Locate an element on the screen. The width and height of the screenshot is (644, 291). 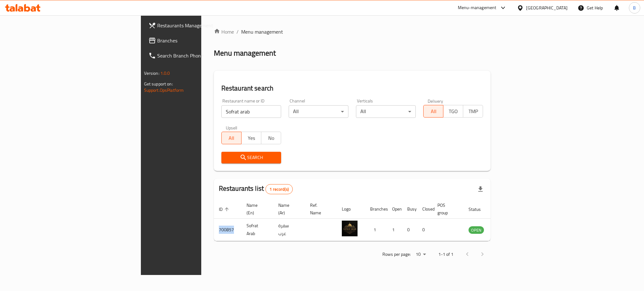
th: Branches is located at coordinates (376, 209).